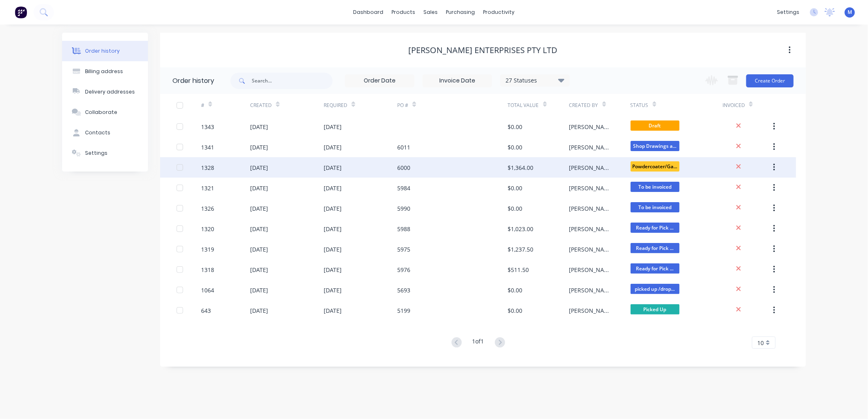  What do you see at coordinates (518, 270) in the screenshot?
I see `div: $511.50` at bounding box center [518, 270].